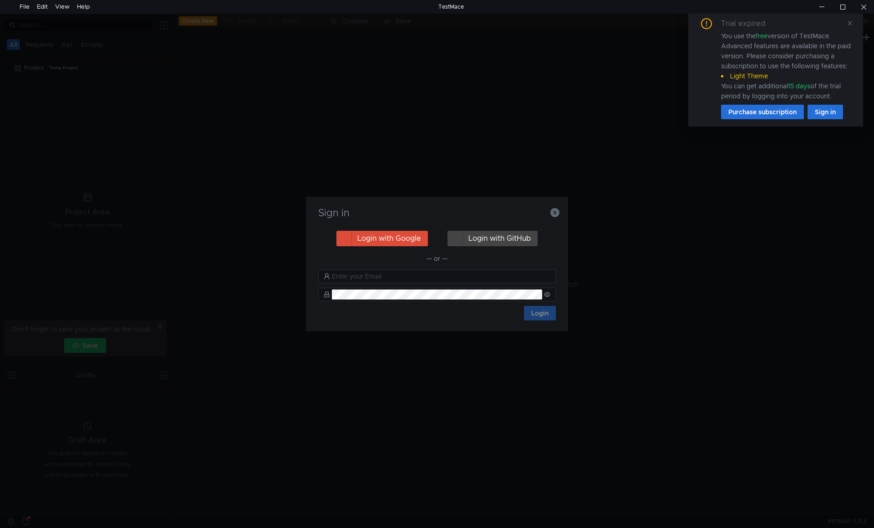 The height and width of the screenshot is (528, 874). What do you see at coordinates (787, 91) in the screenshot?
I see `div: You can get additional of the trial period by logging into your account.` at bounding box center [787, 91].